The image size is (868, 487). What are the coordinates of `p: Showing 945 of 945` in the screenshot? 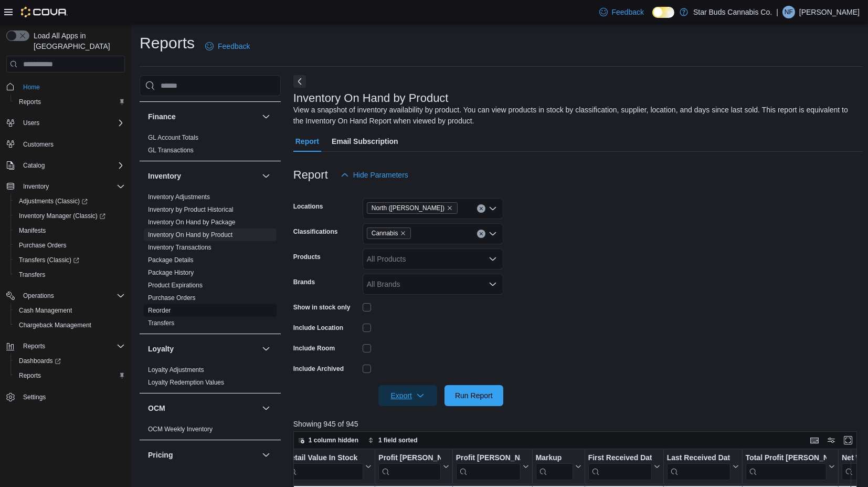 It's located at (578, 424).